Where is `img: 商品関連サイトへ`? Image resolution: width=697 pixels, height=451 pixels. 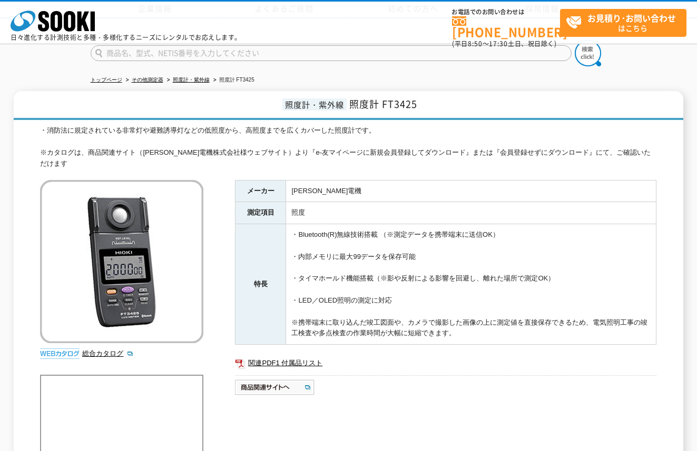
img: 商品関連サイトへ is located at coordinates (275, 388).